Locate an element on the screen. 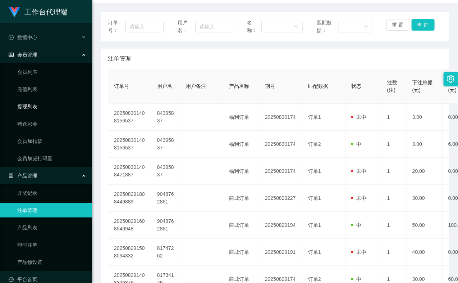  span: 产品管理 is located at coordinates (23, 176).